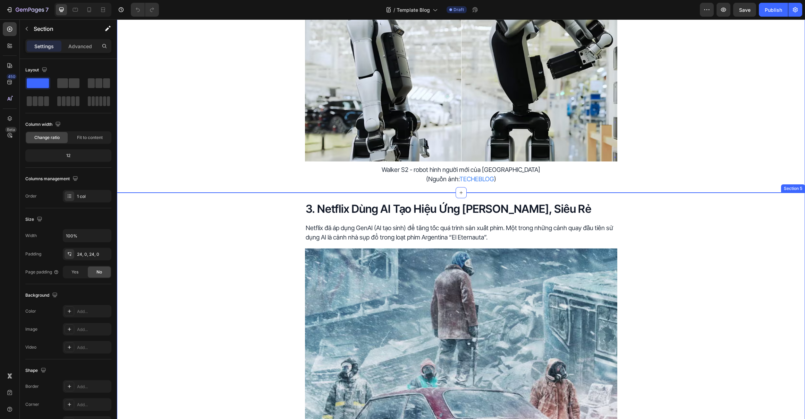  I want to click on span: No, so click(99, 272).